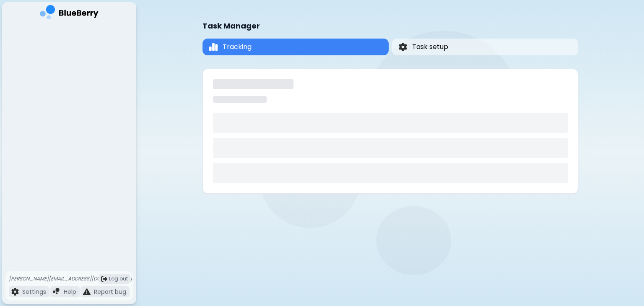  Describe the element at coordinates (69, 14) in the screenshot. I see `img: company logo` at that location.